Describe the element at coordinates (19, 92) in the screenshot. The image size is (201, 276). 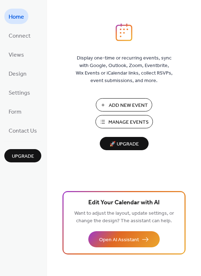
I see `a: Settings` at that location.